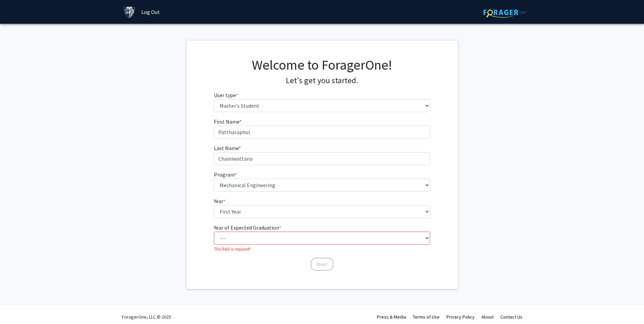  What do you see at coordinates (505, 12) in the screenshot?
I see `img: ForagerOne Logo` at bounding box center [505, 12].